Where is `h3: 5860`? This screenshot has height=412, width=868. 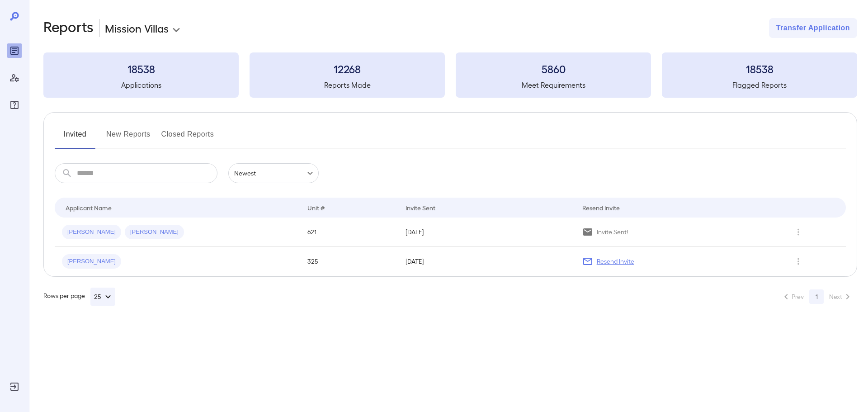 h3: 5860 is located at coordinates (554, 68).